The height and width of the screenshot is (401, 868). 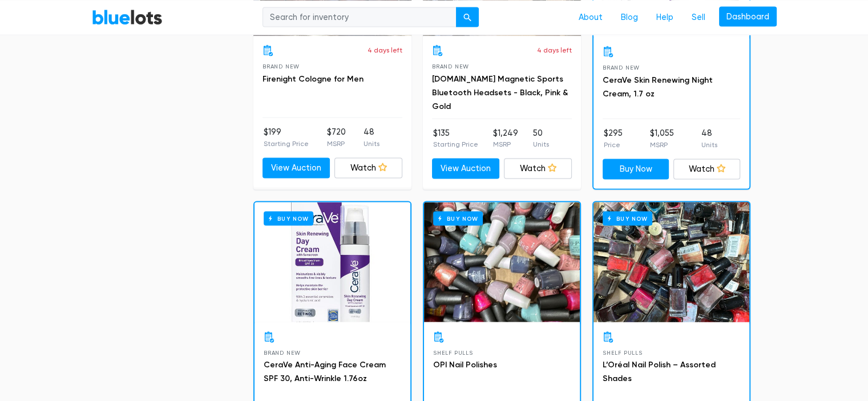 What do you see at coordinates (748, 17) in the screenshot?
I see `a: Dashboard` at bounding box center [748, 17].